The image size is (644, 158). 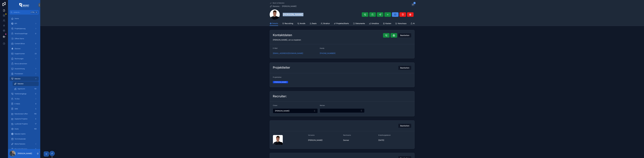 I want to click on a: Auszeichnung1, so click(x=24, y=69).